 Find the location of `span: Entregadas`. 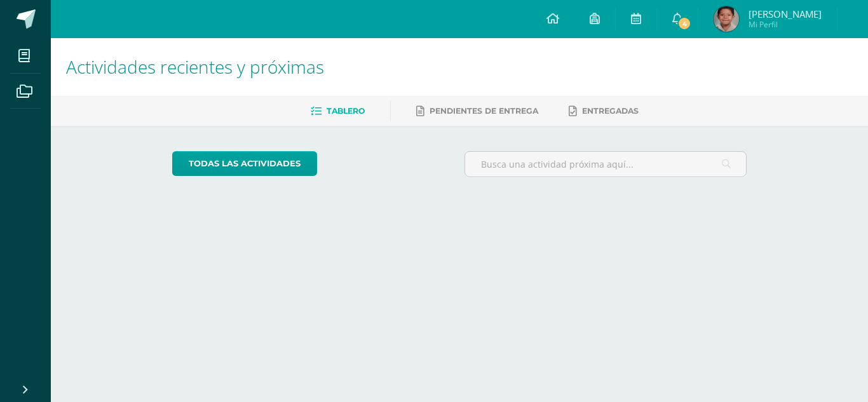

span: Entregadas is located at coordinates (610, 111).